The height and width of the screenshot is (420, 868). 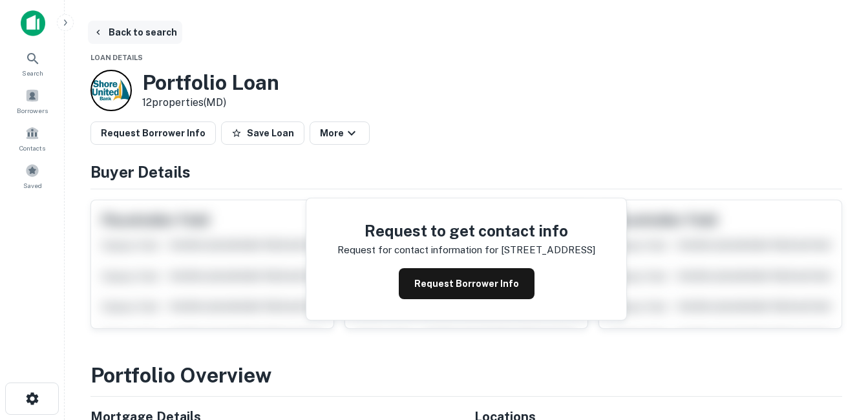 I want to click on span: Borrowers, so click(x=32, y=111).